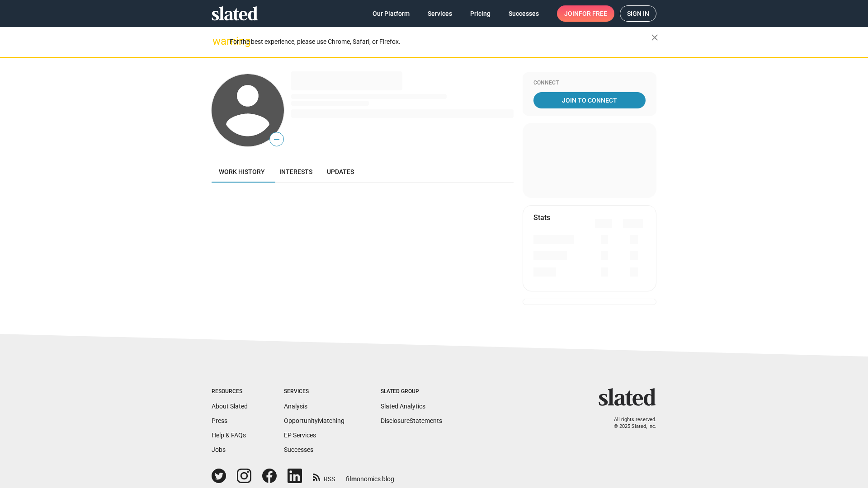 The image size is (868, 488). I want to click on span: Pricing, so click(480, 13).